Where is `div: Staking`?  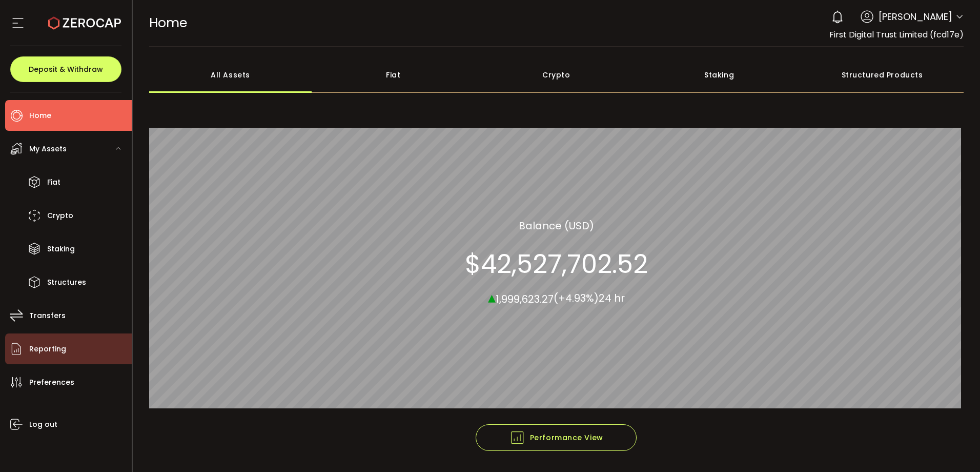 div: Staking is located at coordinates (719, 75).